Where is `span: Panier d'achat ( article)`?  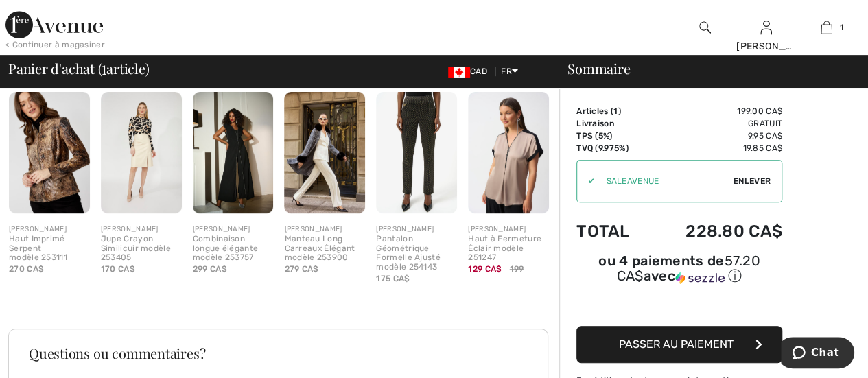 span: Panier d'achat ( article) is located at coordinates (79, 69).